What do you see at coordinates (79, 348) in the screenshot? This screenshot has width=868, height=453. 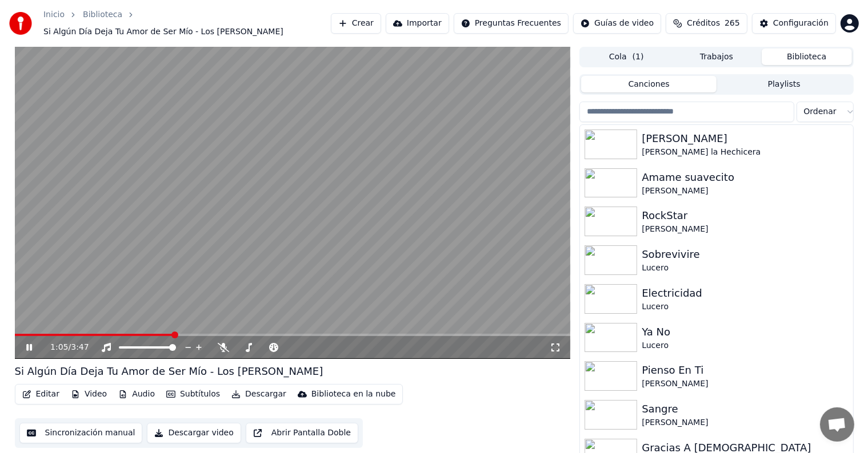 I see `span: 3:47` at bounding box center [79, 348].